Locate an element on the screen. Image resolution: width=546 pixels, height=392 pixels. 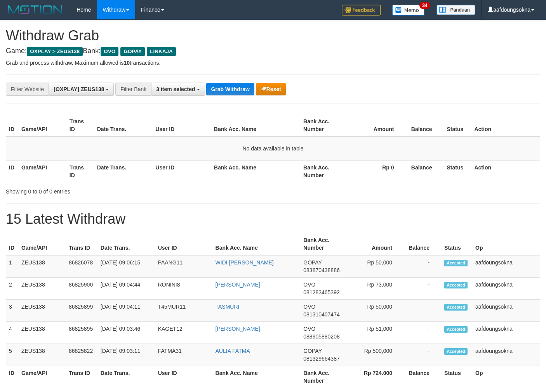
td: 1 is located at coordinates (12, 267).